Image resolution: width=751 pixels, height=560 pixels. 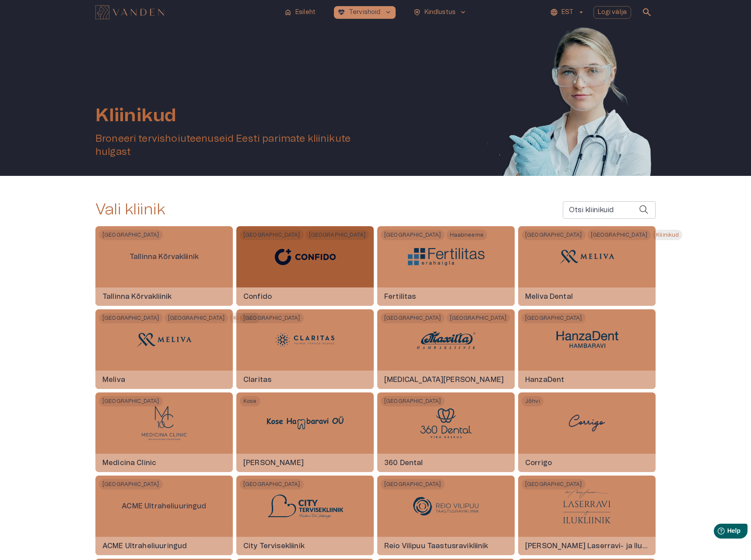 I want to click on h6: City Tervisekliinik, so click(x=274, y=546).